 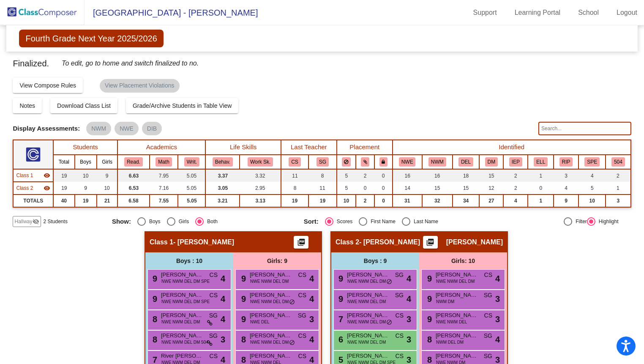 What do you see at coordinates (33, 201) in the screenshot?
I see `td: TOTALS` at bounding box center [33, 201].